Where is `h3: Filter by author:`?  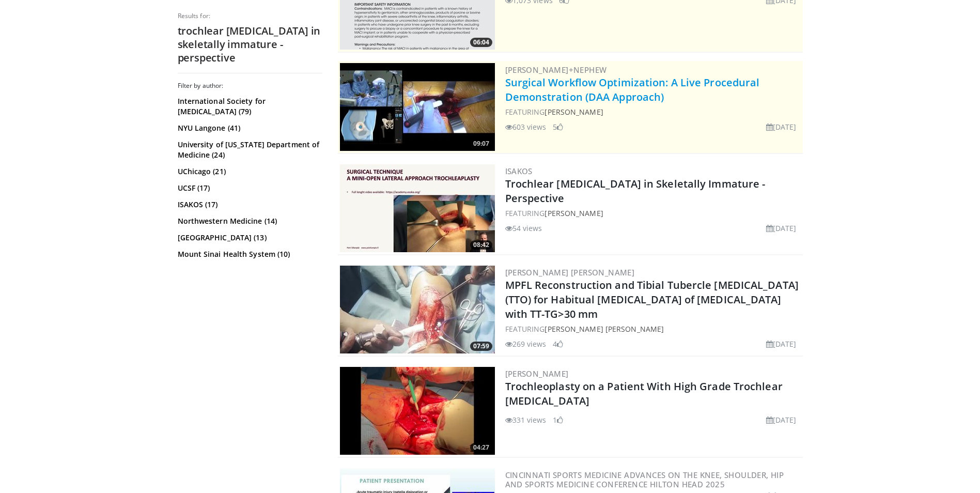 h3: Filter by author: is located at coordinates (251, 86).